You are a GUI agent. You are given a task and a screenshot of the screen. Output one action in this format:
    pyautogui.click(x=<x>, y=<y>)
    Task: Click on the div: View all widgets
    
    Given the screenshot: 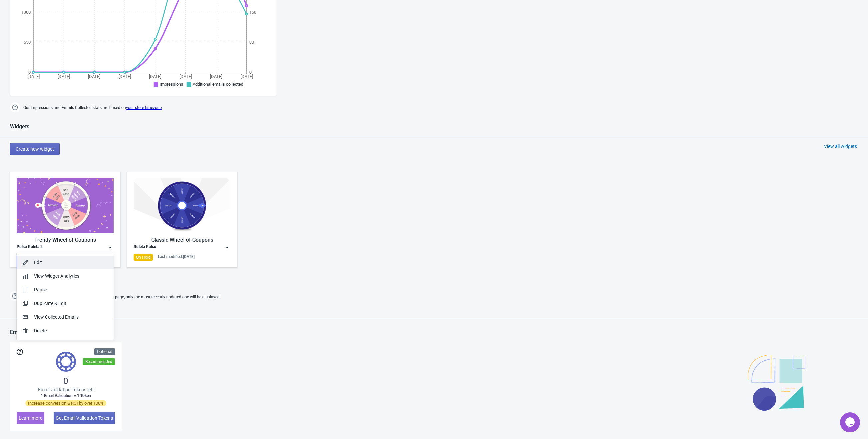 What is the action you would take?
    pyautogui.click(x=841, y=146)
    